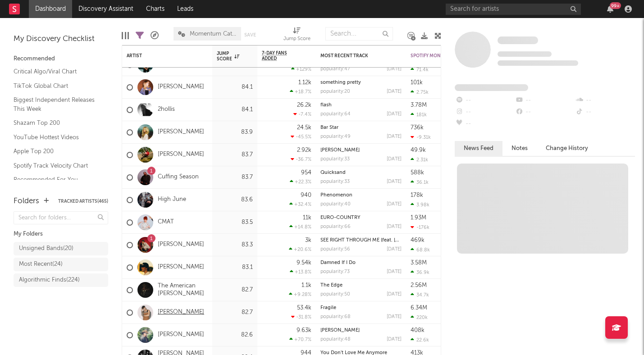 The image size is (644, 355). Describe the element at coordinates (300, 339) in the screenshot. I see `div: +70.7 %` at that location.